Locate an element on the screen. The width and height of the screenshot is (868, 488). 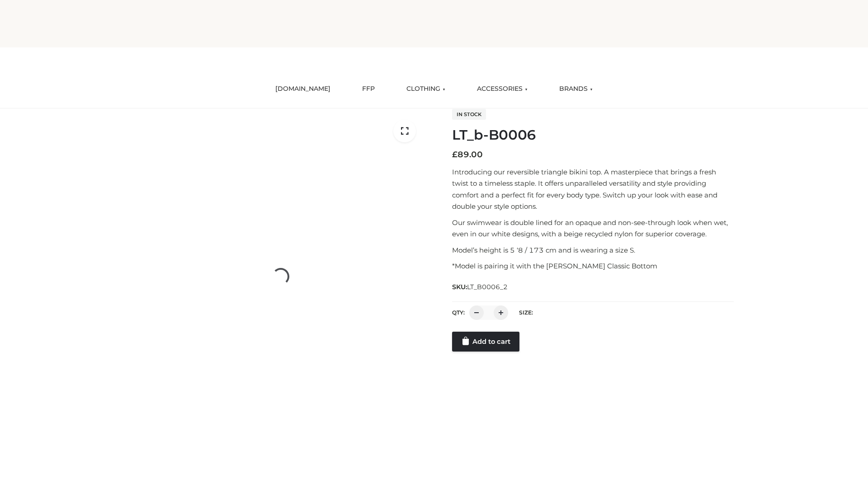
a: ACCESSORIES is located at coordinates (502, 90).